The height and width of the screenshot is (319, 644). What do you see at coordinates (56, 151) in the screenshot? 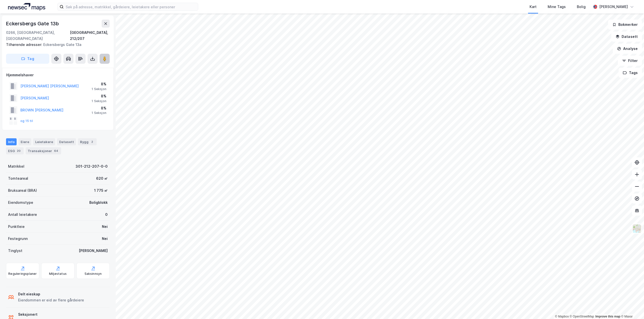
I see `div: 64` at bounding box center [56, 151].